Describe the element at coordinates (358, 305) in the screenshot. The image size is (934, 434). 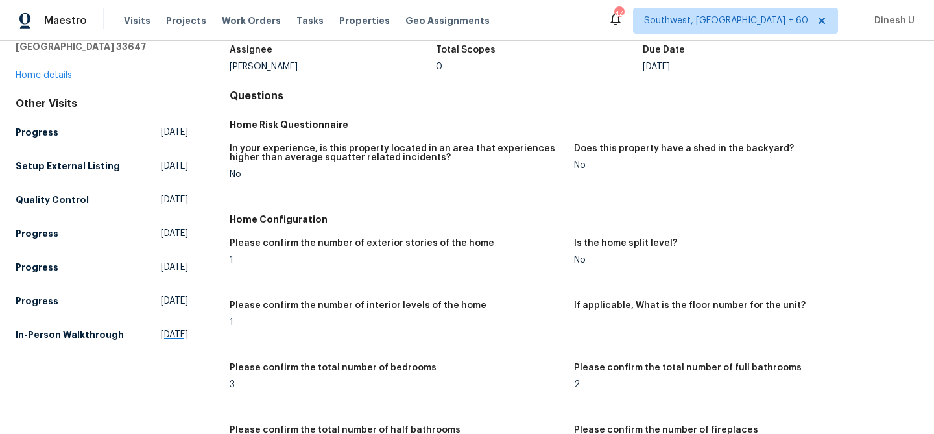
I see `h5: Please confirm the number of interior levels of the home` at that location.